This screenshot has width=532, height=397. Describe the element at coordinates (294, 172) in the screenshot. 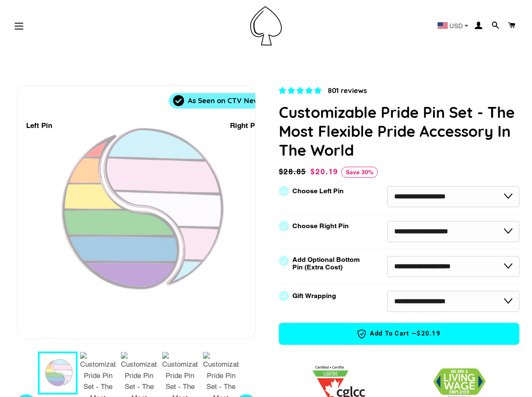

I see `span: $28.85` at that location.